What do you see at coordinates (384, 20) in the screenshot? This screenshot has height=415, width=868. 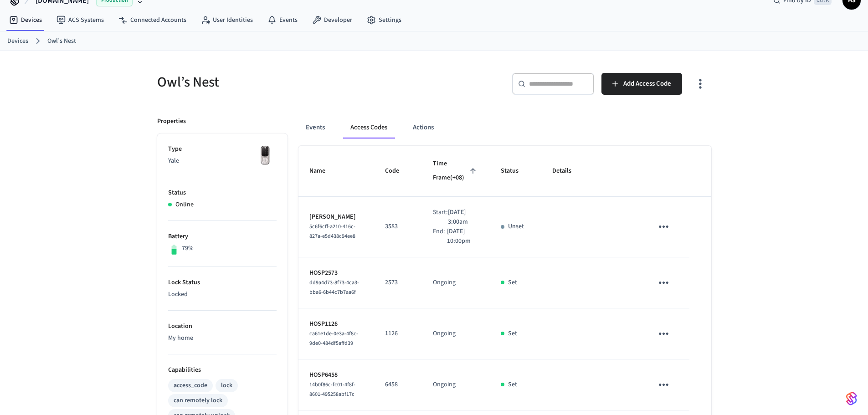 I see `a: Settings` at bounding box center [384, 20].